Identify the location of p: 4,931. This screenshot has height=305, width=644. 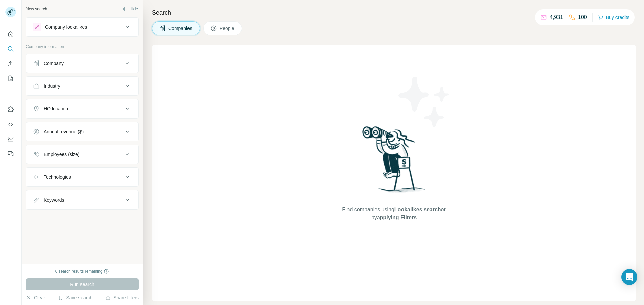
(557, 17).